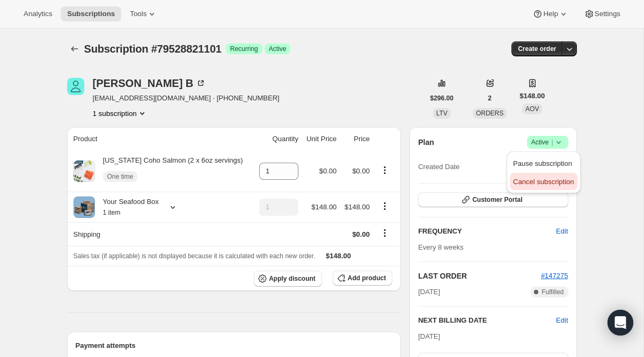 Image resolution: width=644 pixels, height=357 pixels. I want to click on span: Recurring, so click(244, 49).